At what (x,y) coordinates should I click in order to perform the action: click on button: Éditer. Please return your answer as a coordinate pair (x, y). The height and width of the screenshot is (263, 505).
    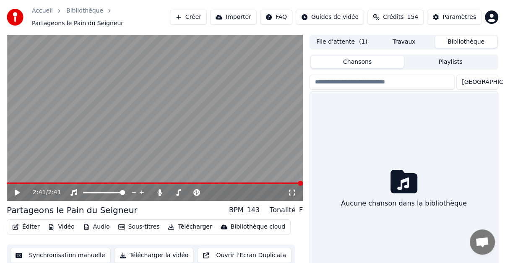
    Looking at the image, I should click on (26, 227).